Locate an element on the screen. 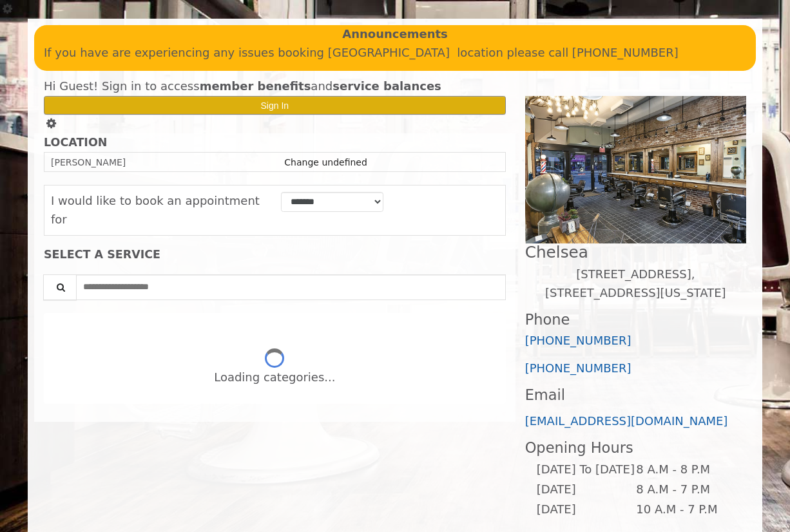 This screenshot has width=790, height=532. div: SELECT A SERVICE is located at coordinates (274, 255).